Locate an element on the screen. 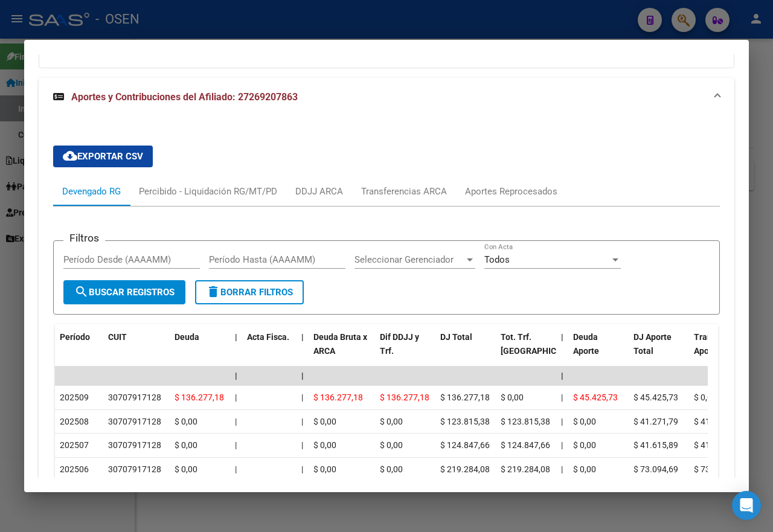  datatable-header-cell: DJ Total is located at coordinates (466, 350).